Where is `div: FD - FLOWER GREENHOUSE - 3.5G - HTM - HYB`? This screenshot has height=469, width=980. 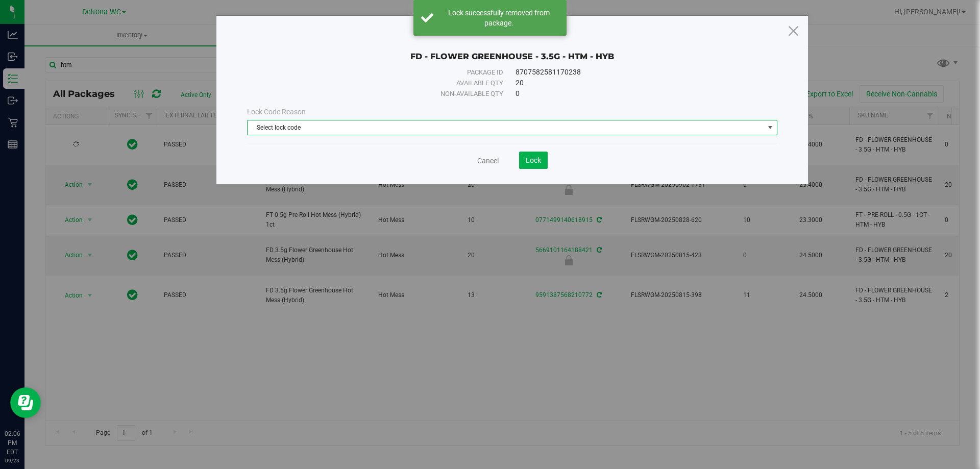
div: FD - FLOWER GREENHOUSE - 3.5G - HTM - HYB is located at coordinates (512, 49).